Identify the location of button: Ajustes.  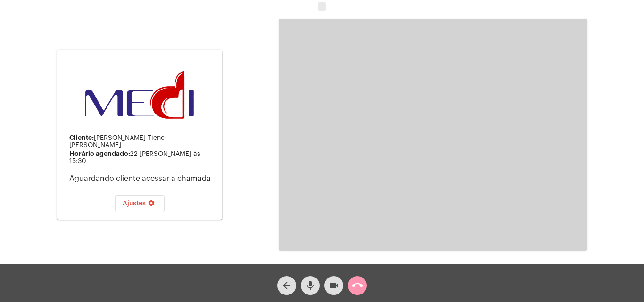
(140, 204).